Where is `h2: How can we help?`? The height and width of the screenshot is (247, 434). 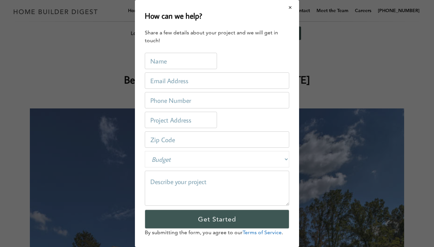 h2: How can we help? is located at coordinates (173, 16).